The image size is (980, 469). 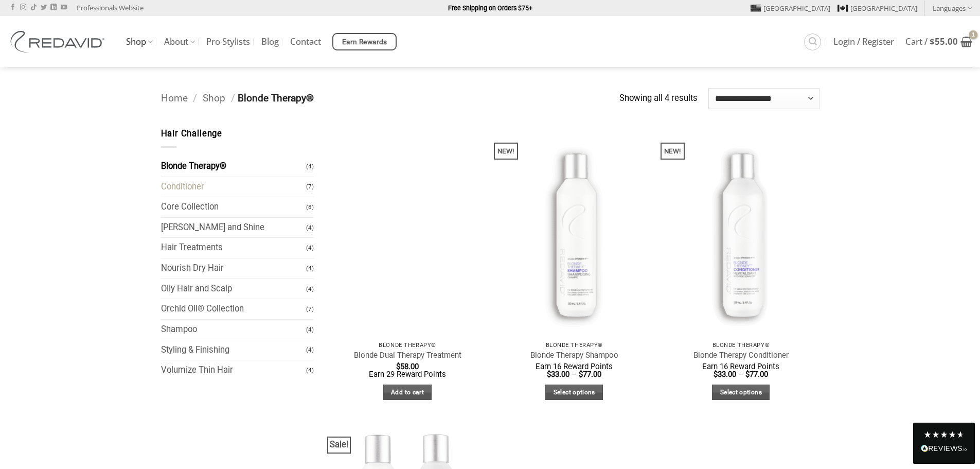 I want to click on span: Login / Register, so click(x=864, y=41).